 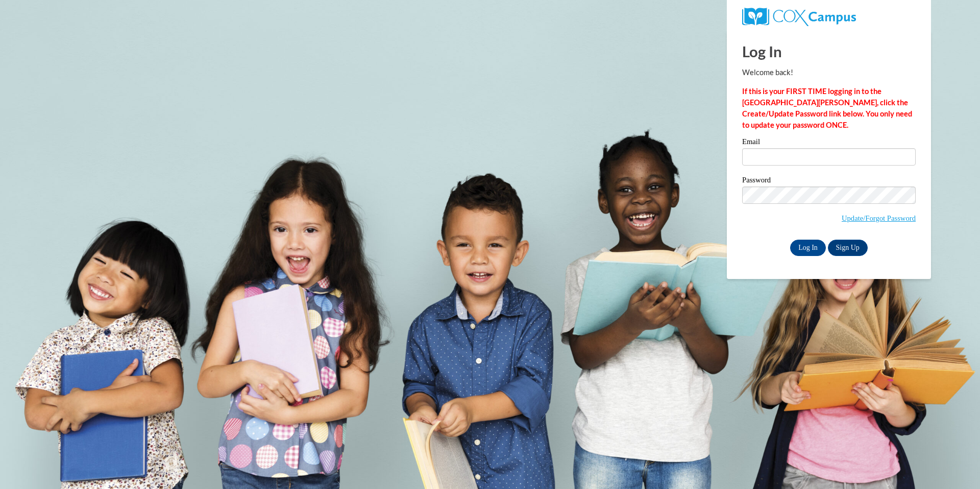 What do you see at coordinates (799, 16) in the screenshot?
I see `a: COX Campus` at bounding box center [799, 16].